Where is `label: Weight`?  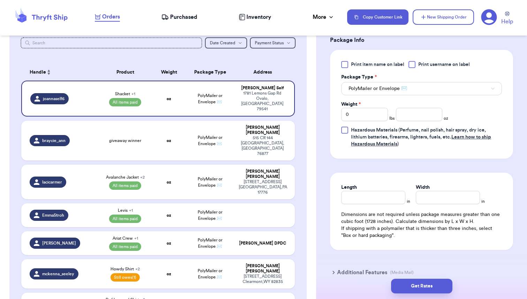 label: Weight is located at coordinates (351, 104).